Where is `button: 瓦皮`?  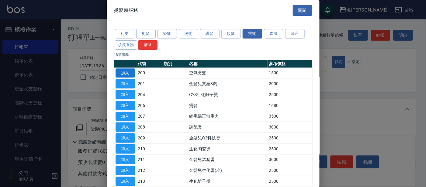
button: 瓦皮 is located at coordinates (125, 34).